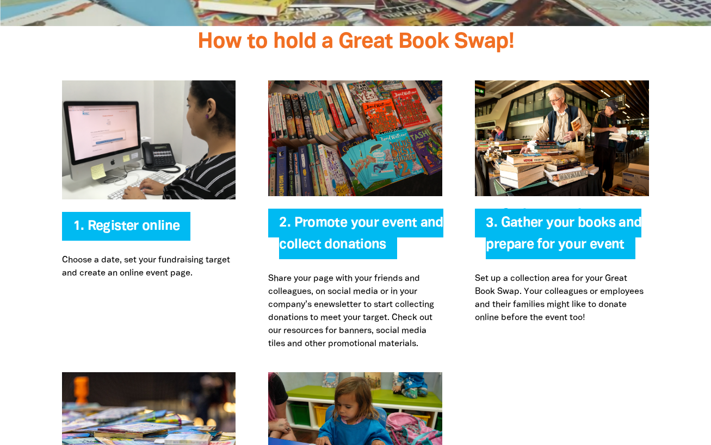 The height and width of the screenshot is (445, 711). I want to click on p: Set up a collection area for your Great Book Swap. Your colleagues or employees and their familie..., so click(562, 298).